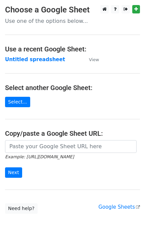 Image resolution: width=145 pixels, height=247 pixels. Describe the element at coordinates (13, 172) in the screenshot. I see `input: Next` at that location.